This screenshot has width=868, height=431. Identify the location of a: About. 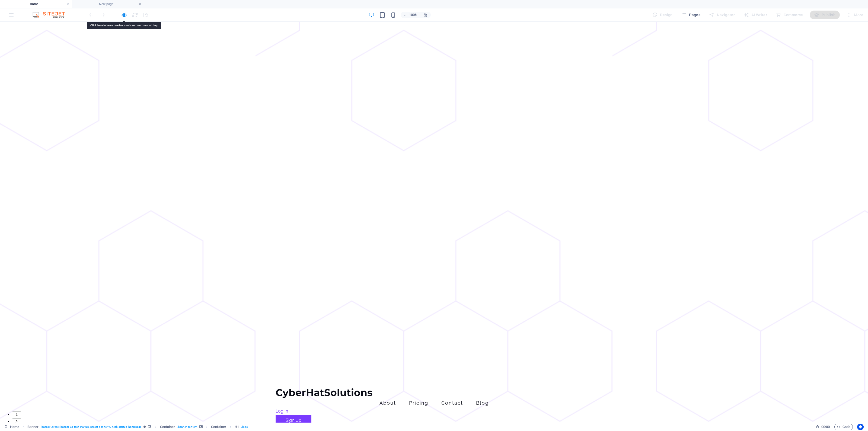
(388, 382).